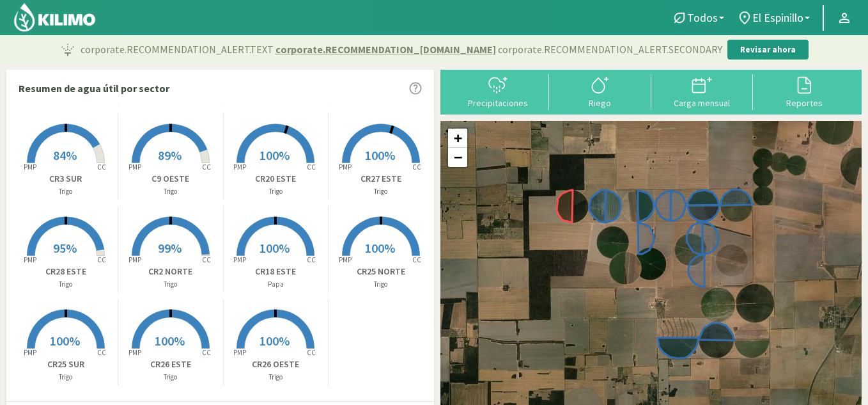  What do you see at coordinates (65, 178) in the screenshot?
I see `p: CR3 SUR` at bounding box center [65, 178].